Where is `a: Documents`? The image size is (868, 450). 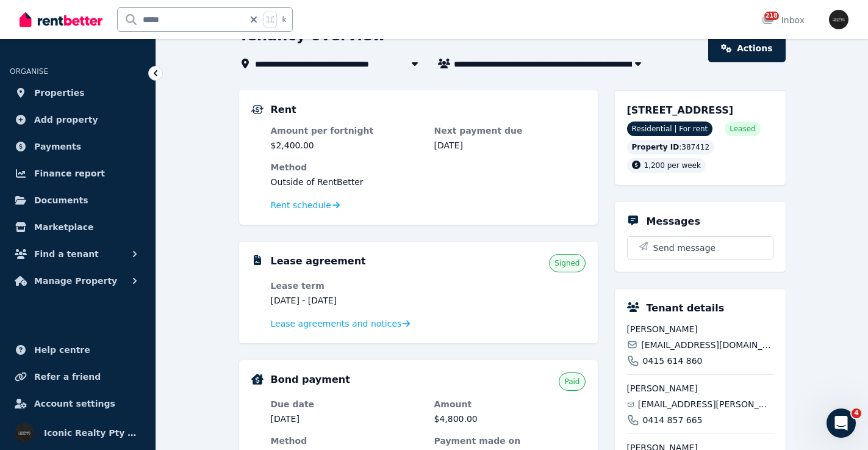 a: Documents is located at coordinates (78, 201).